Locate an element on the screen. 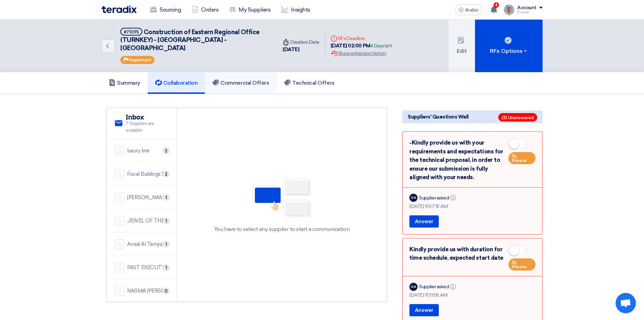 The image size is (644, 320). font: Important is located at coordinates (140, 60).